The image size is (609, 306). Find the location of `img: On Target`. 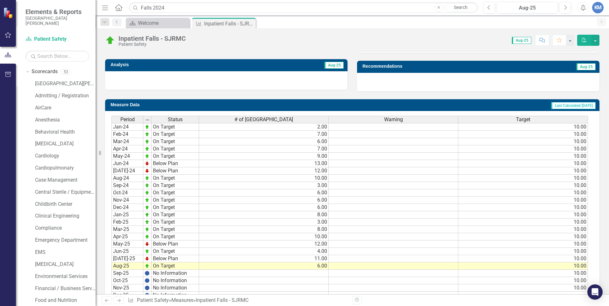

img: On Target is located at coordinates (110, 40).